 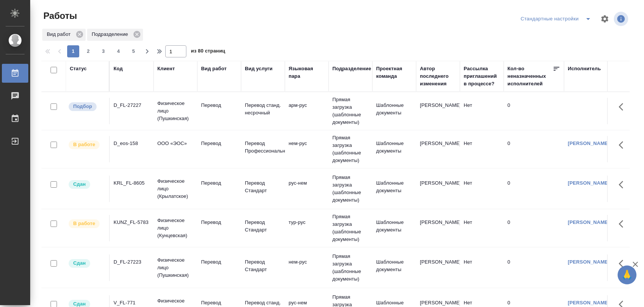 What do you see at coordinates (394, 72) in the screenshot?
I see `div: Проектная команда` at bounding box center [394, 72].